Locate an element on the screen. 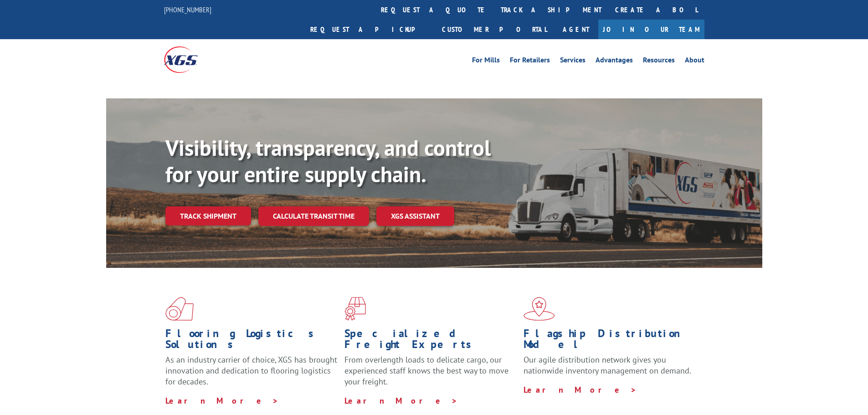  span: Our agile distribution network gives you nationwide inventory management on demand. is located at coordinates (607, 365).